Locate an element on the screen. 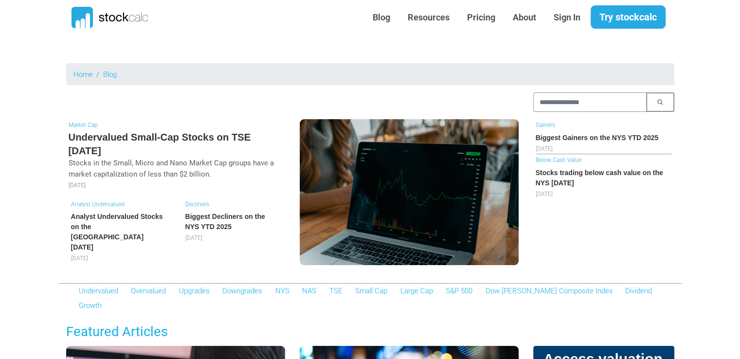 This screenshot has width=740, height=359. a: NYS is located at coordinates (282, 291).